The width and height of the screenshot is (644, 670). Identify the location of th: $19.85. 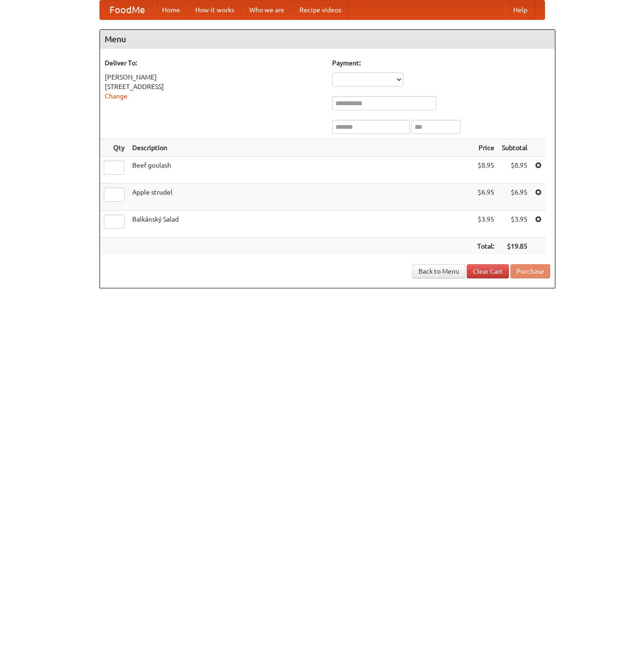
(515, 246).